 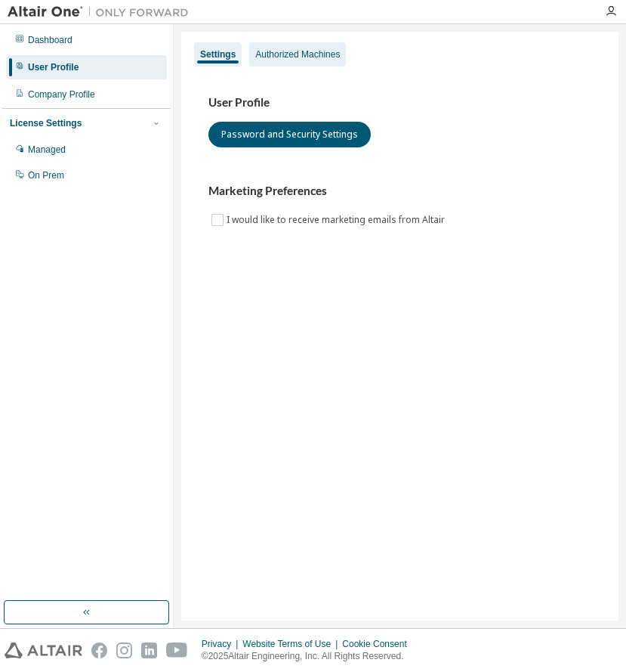 What do you see at coordinates (47, 149) in the screenshot?
I see `div: Managed` at bounding box center [47, 149].